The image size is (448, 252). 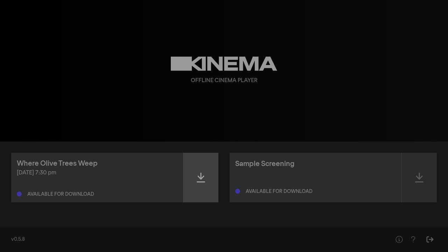 What do you see at coordinates (195, 240) in the screenshot?
I see `div: v0.5.8` at bounding box center [195, 240].